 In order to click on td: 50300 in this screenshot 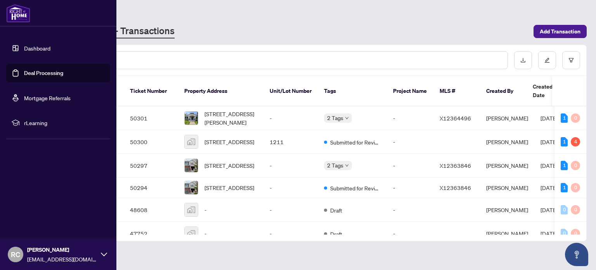, I will do `click(151, 142)`.